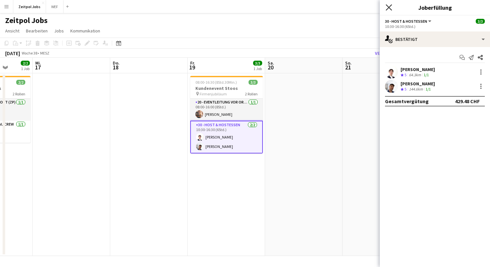 The height and width of the screenshot is (267, 490). I want to click on div: Bestätigt, so click(435, 39).